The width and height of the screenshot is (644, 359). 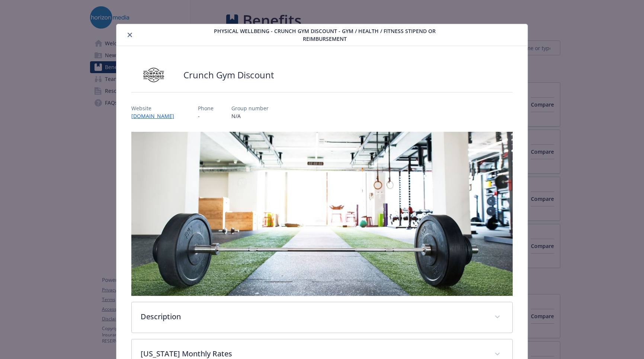 What do you see at coordinates (322, 214) in the screenshot?
I see `img: banner` at bounding box center [322, 214].